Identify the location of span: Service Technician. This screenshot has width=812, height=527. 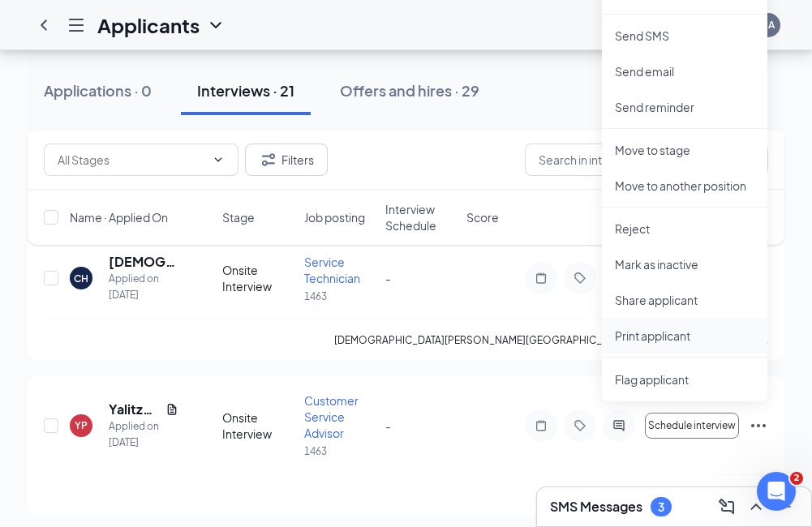
(331, 270).